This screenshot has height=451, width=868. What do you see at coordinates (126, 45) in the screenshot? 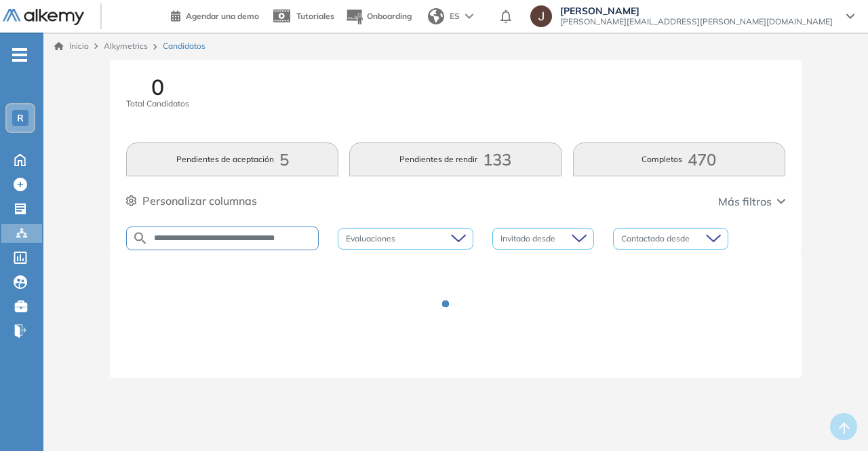
I see `span: Alkymetrics` at bounding box center [126, 45].